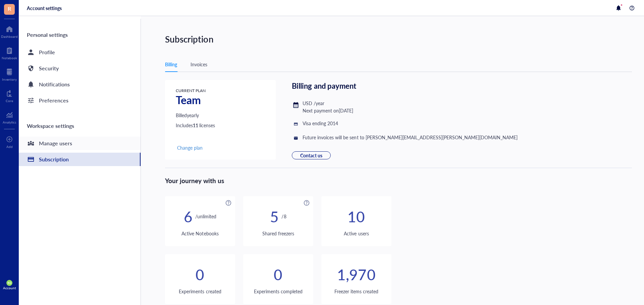 Image resolution: width=644 pixels, height=305 pixels. I want to click on div: Profile, so click(47, 52).